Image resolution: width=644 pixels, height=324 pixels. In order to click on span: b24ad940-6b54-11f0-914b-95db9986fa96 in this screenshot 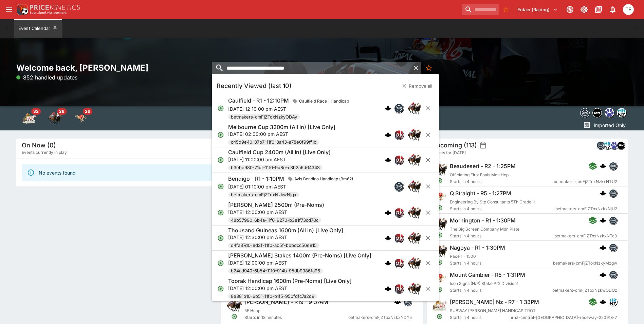, I will do `click(275, 271)`.